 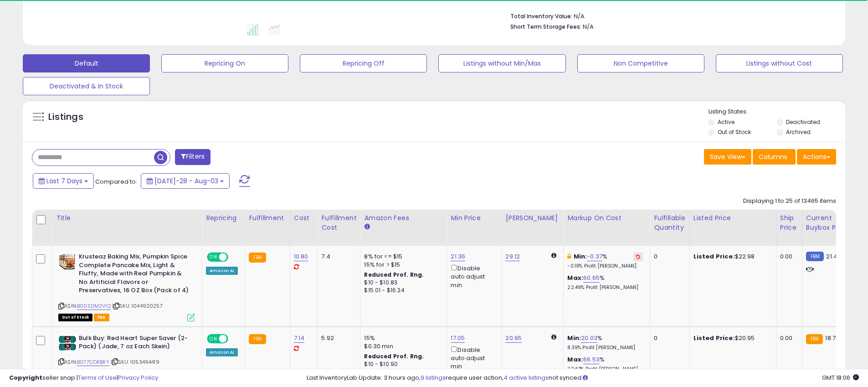 I want to click on a: B077CDRBRY, so click(x=93, y=362).